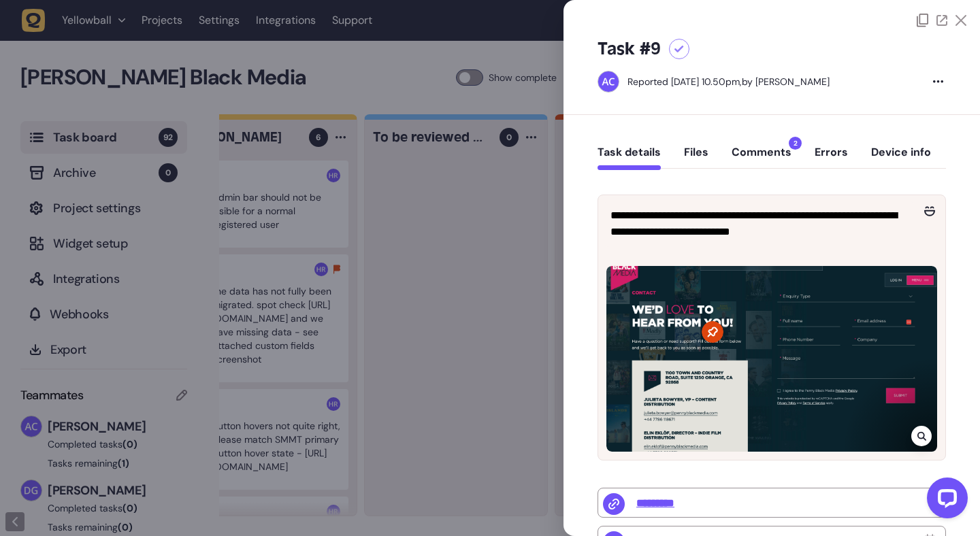  Describe the element at coordinates (628, 49) in the screenshot. I see `h5: Task #9` at that location.